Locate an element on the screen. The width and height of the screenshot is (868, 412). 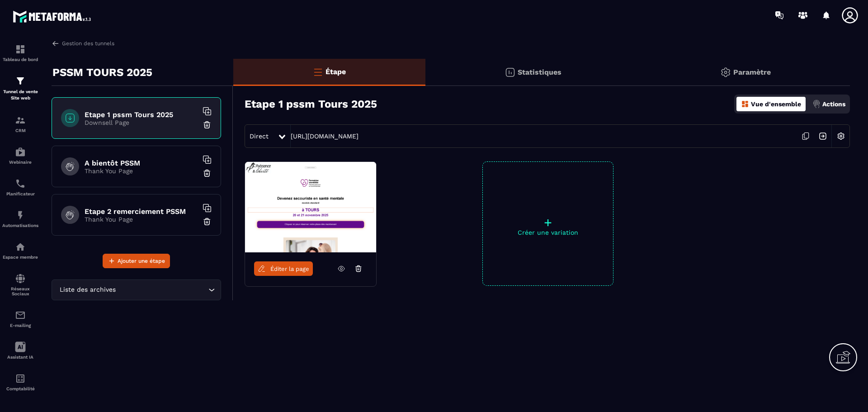
h6: A bientôt PSSM is located at coordinates (141, 163).